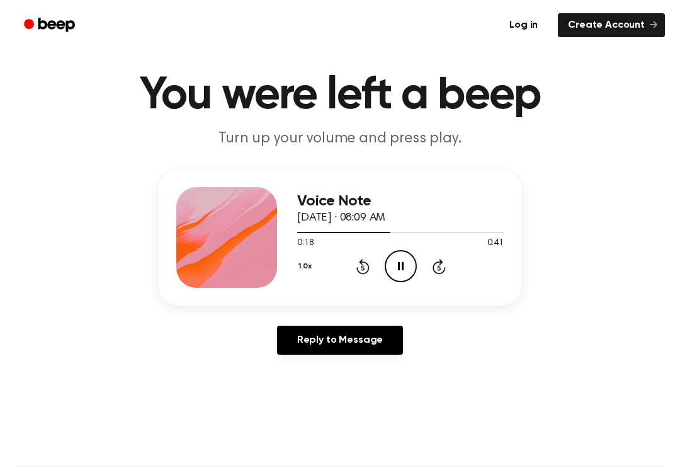  Describe the element at coordinates (307, 266) in the screenshot. I see `button: 1.0x` at that location.